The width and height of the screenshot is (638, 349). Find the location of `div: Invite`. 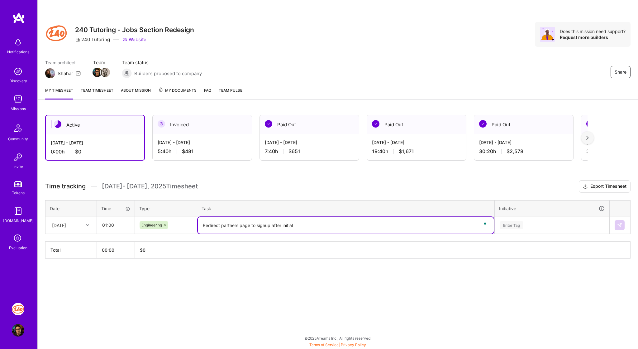

div: Invite is located at coordinates (18, 166).